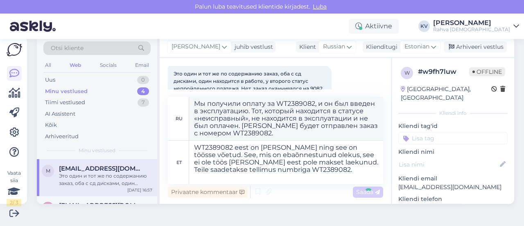 Image resolution: width=524 pixels, height=226 pixels. Describe the element at coordinates (380, 47) in the screenshot. I see `div: Klienditugi` at that location.